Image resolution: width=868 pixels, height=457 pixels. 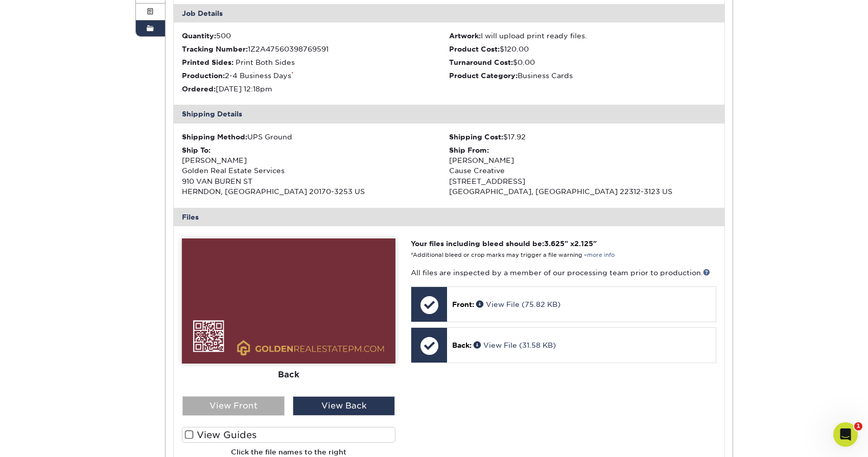 What do you see at coordinates (513, 255) in the screenshot?
I see `small: *Additional bleed or crop marks may trigger a file warning –` at bounding box center [513, 255].